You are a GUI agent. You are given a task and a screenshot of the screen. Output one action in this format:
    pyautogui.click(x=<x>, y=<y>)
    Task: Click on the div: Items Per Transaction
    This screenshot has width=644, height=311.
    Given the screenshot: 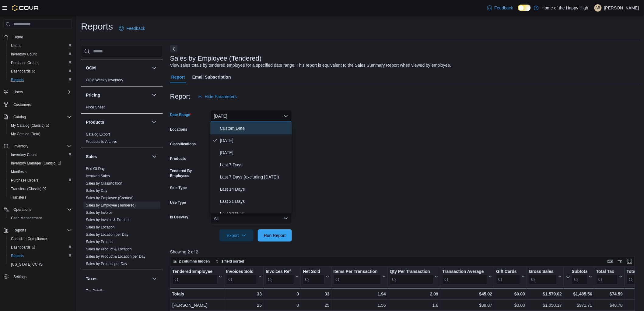 What is the action you would take?
    pyautogui.click(x=357, y=272)
    